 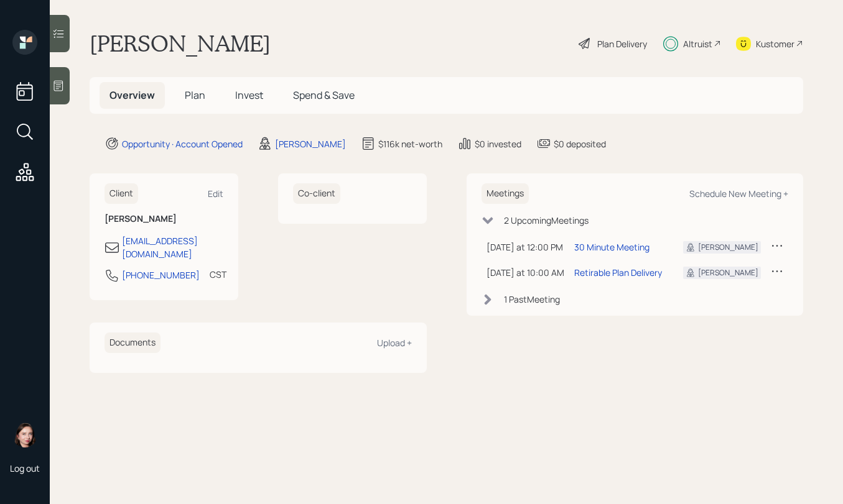 I want to click on h6: Co-client, so click(x=317, y=193).